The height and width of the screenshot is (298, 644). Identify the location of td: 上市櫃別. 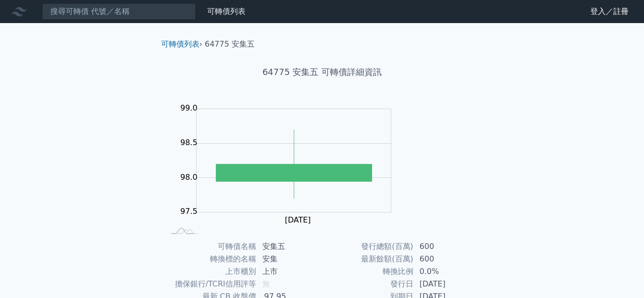
(211, 271).